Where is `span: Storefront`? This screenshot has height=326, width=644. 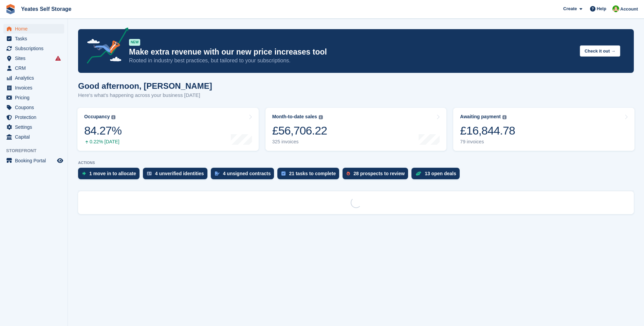 span: Storefront is located at coordinates (37, 151).